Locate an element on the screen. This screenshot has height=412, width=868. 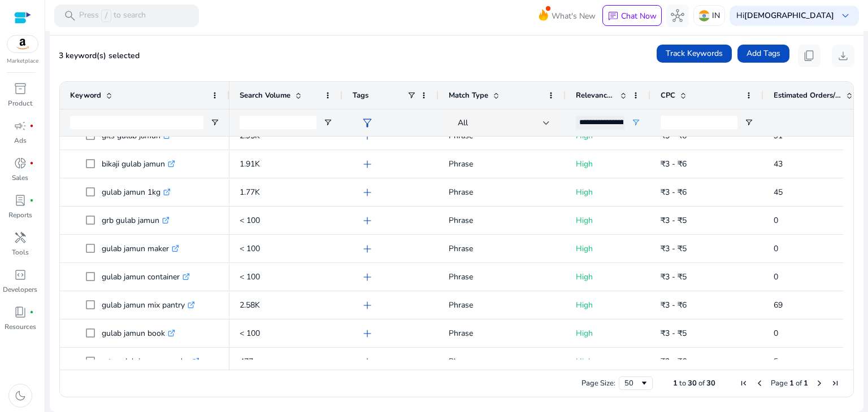
p: gulab jamun mix pantry is located at coordinates (148, 305).